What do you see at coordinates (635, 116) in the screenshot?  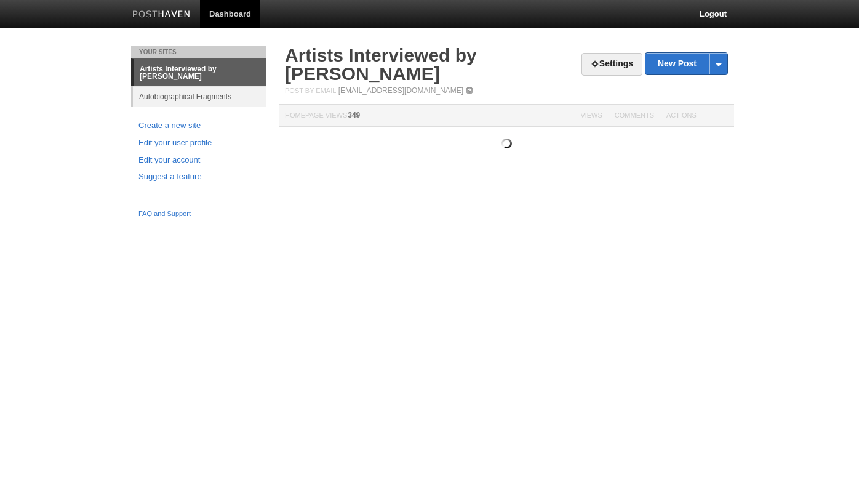 I see `th: Comments` at bounding box center [635, 116].